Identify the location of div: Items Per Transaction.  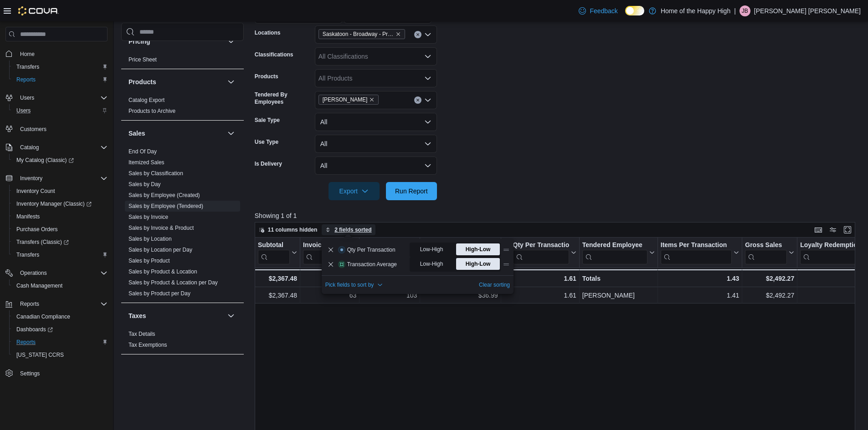
(696, 253).